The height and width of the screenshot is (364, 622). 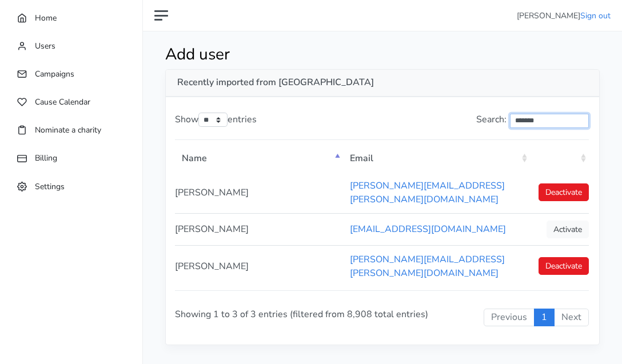 What do you see at coordinates (54, 74) in the screenshot?
I see `span: Campaigns` at bounding box center [54, 74].